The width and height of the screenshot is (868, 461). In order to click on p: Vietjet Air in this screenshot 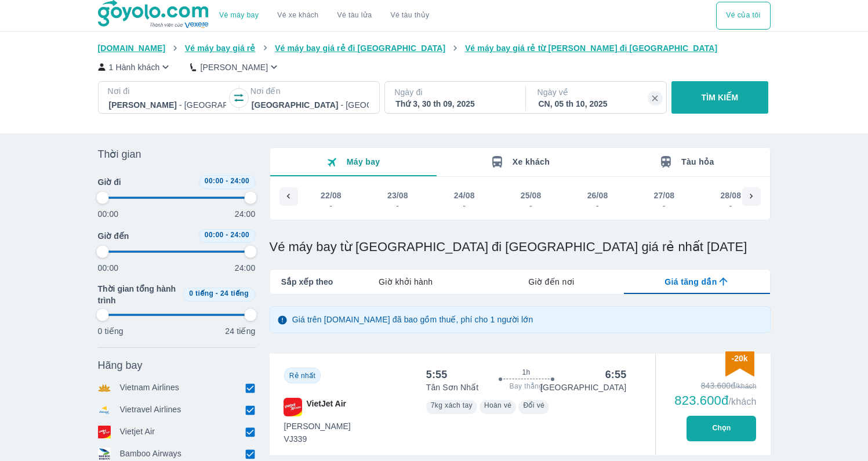, I will do `click(138, 432)`.